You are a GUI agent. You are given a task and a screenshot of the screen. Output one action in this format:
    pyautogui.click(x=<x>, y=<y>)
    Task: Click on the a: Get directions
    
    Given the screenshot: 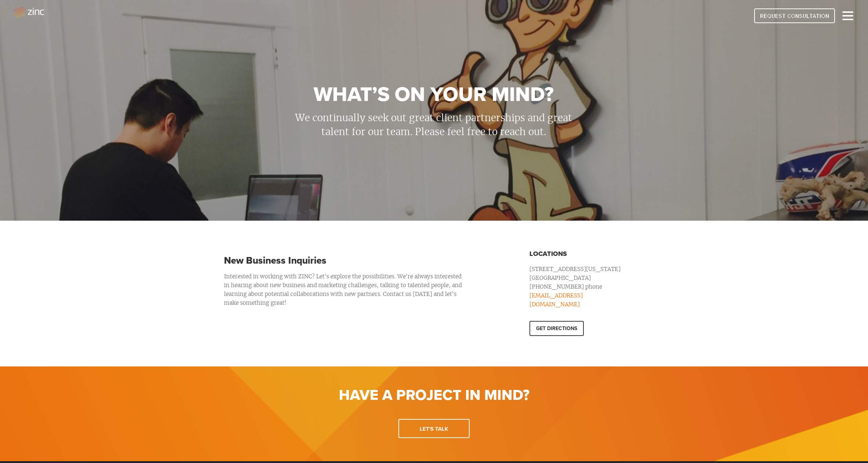 What is the action you would take?
    pyautogui.click(x=557, y=328)
    